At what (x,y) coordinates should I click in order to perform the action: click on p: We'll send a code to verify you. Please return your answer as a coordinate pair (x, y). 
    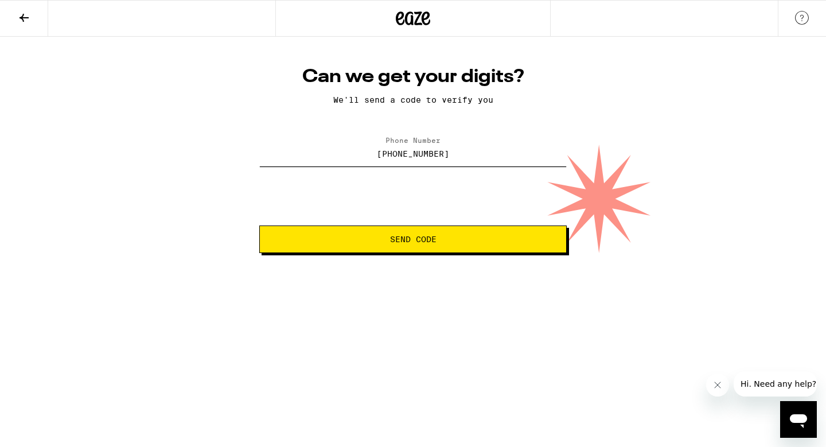
    Looking at the image, I should click on (413, 100).